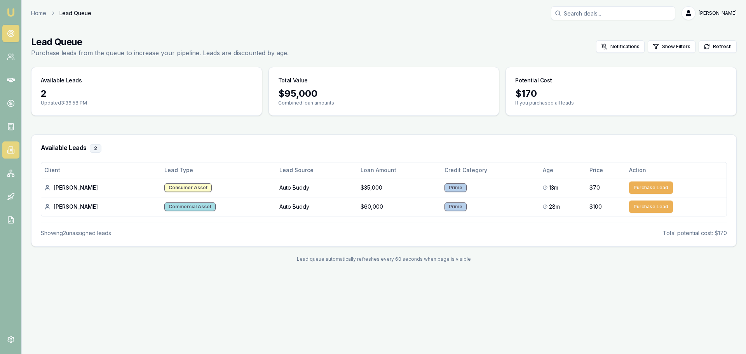 The image size is (746, 354). I want to click on div: Showing 2 unassigned lead s, so click(76, 233).